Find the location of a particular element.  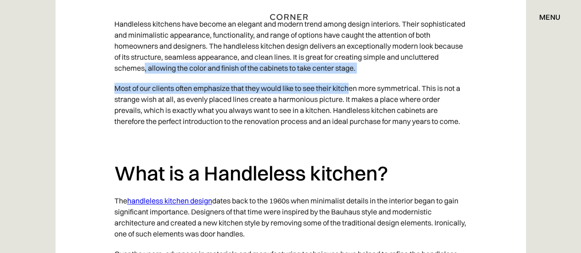

a: handleless kitchen design is located at coordinates (169, 201).